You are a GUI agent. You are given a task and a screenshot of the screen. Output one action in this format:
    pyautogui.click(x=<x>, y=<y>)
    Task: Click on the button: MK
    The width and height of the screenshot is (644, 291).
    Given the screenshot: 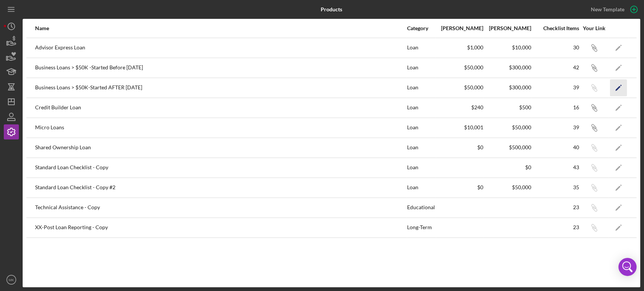 What is the action you would take?
    pyautogui.click(x=11, y=279)
    